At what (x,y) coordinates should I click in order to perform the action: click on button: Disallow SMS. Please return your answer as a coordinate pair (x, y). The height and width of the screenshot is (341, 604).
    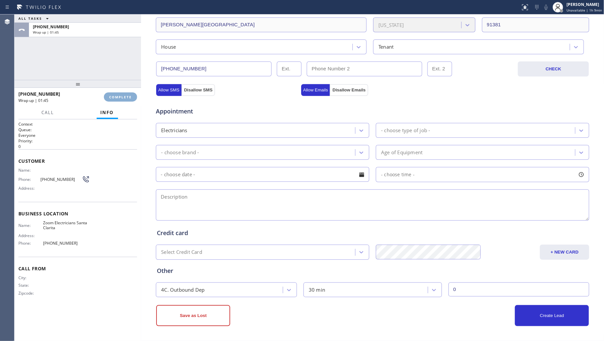
    Looking at the image, I should click on (198, 90).